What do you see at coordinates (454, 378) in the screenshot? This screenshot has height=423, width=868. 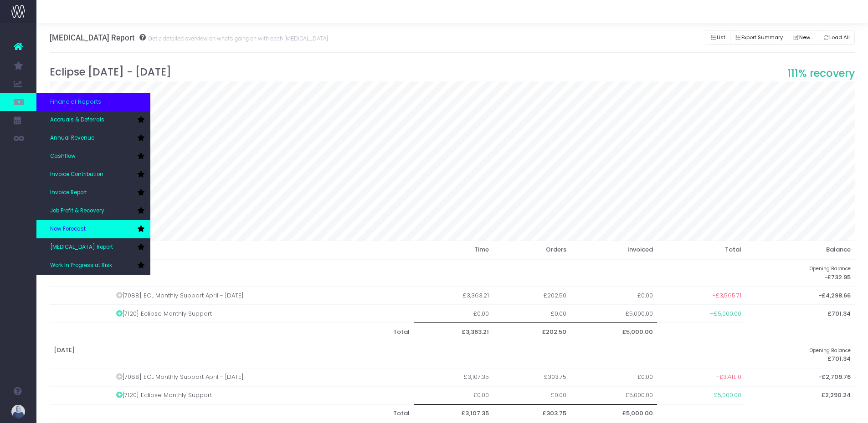 I see `td: £3,107.35` at bounding box center [454, 378].